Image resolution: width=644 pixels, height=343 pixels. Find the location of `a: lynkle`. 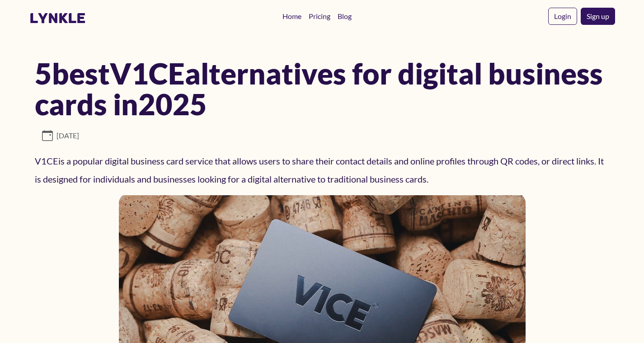

a: lynkle is located at coordinates (57, 18).